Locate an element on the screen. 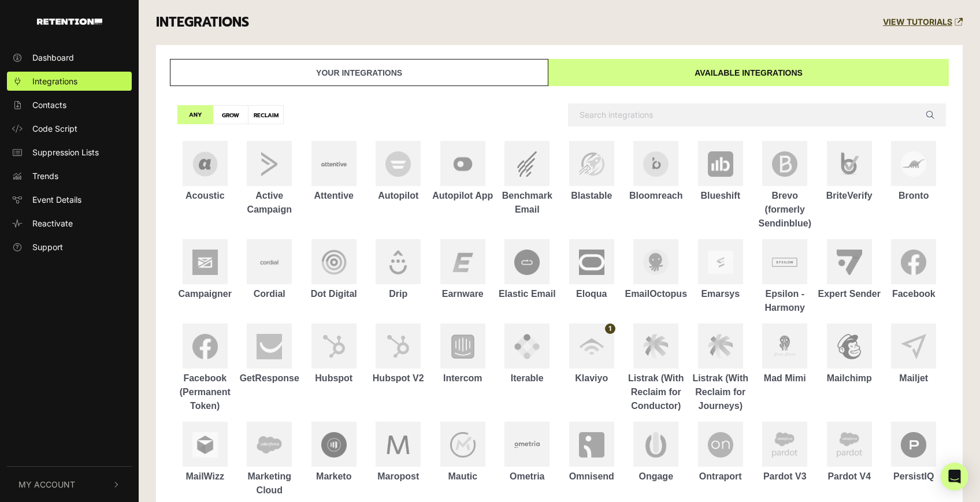 This screenshot has width=980, height=502. div: Pardot V4 is located at coordinates (849, 477).